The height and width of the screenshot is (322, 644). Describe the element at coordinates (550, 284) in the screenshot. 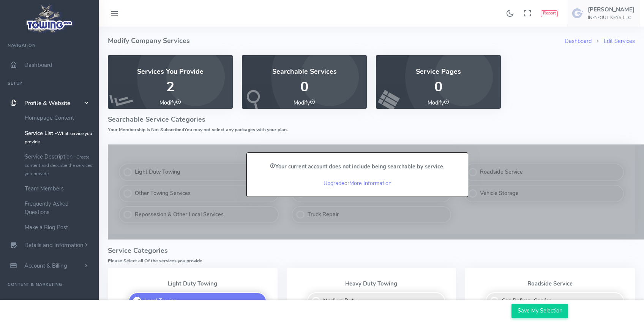

I see `p: Roadside Service` at that location.